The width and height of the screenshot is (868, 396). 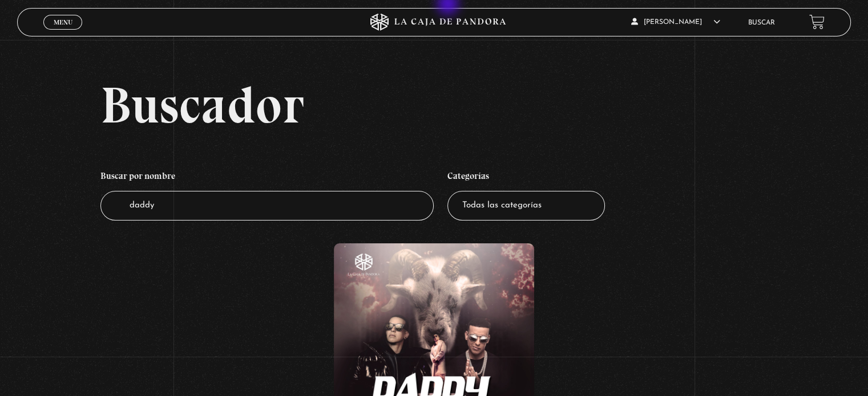 What do you see at coordinates (816, 22) in the screenshot?
I see `a: View your shopping cart` at bounding box center [816, 22].